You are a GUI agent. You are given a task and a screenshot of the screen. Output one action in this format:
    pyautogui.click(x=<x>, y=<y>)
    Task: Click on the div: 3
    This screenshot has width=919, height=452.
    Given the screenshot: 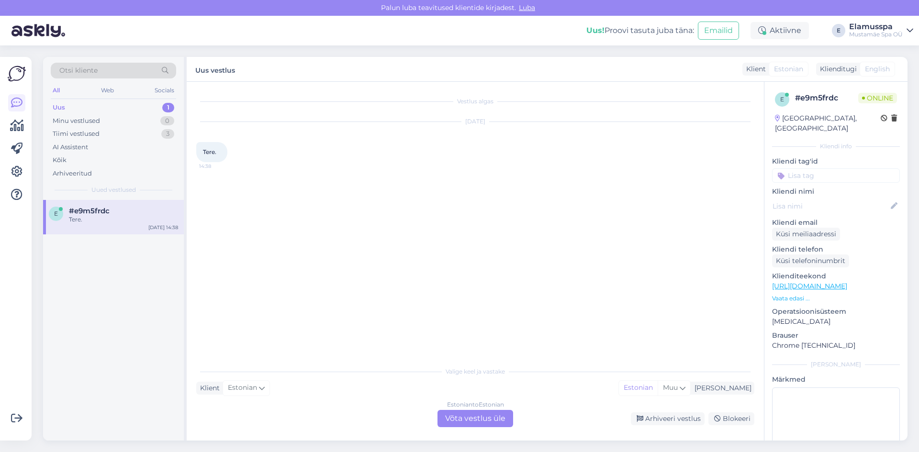 What is the action you would take?
    pyautogui.click(x=168, y=134)
    